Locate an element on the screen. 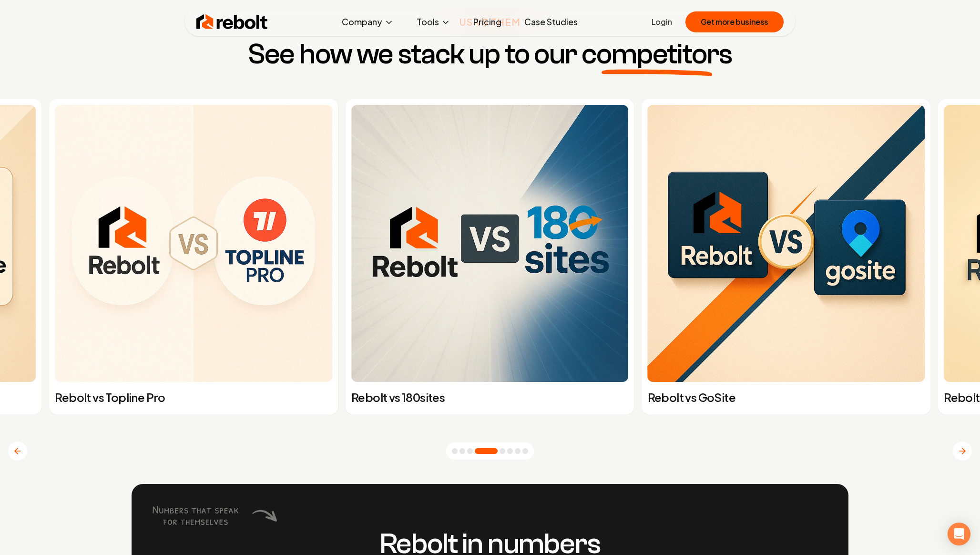 This screenshot has width=980, height=555. button: Go to slide 1 is located at coordinates (455, 451).